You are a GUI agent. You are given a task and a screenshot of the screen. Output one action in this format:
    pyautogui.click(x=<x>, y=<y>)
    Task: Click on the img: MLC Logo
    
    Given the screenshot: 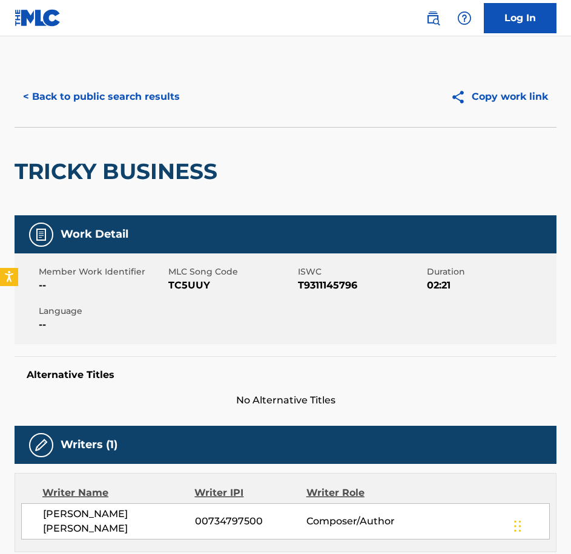 What is the action you would take?
    pyautogui.click(x=38, y=18)
    